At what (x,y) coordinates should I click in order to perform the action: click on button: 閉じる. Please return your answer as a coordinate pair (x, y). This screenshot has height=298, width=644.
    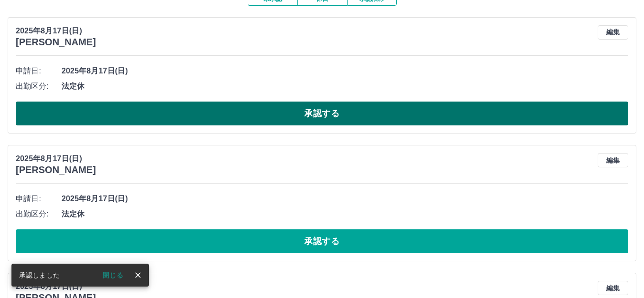
    Looking at the image, I should click on (113, 275).